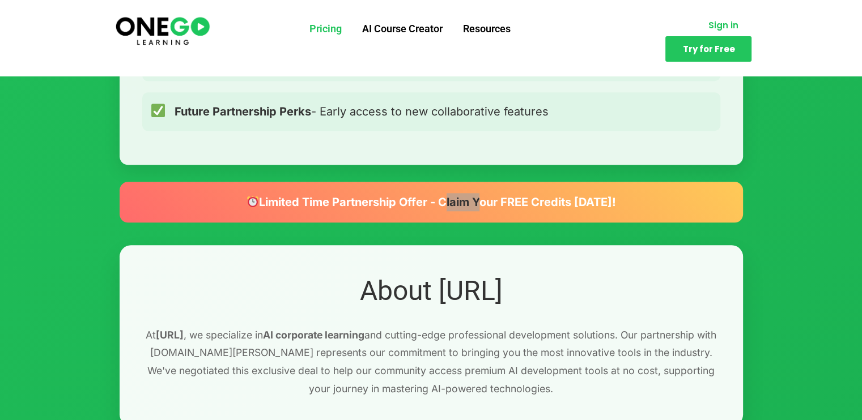 The width and height of the screenshot is (862, 420). I want to click on a: Resources, so click(487, 29).